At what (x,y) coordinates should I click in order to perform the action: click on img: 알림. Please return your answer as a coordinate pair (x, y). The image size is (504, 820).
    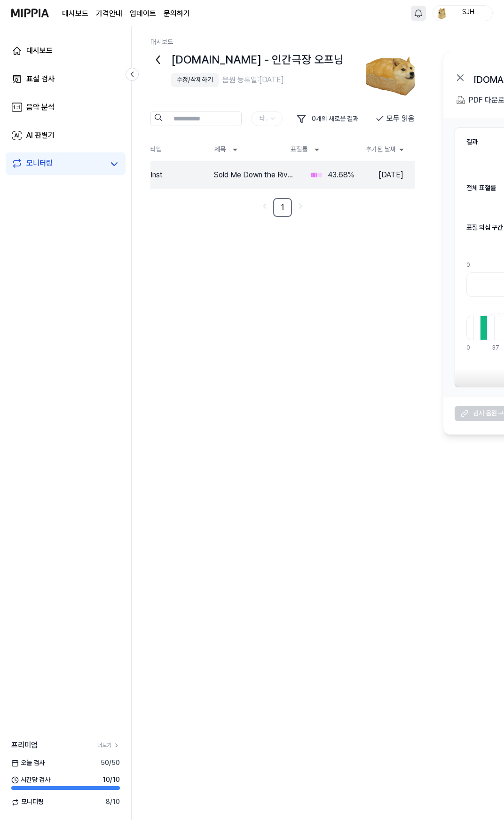
    Looking at the image, I should click on (418, 13).